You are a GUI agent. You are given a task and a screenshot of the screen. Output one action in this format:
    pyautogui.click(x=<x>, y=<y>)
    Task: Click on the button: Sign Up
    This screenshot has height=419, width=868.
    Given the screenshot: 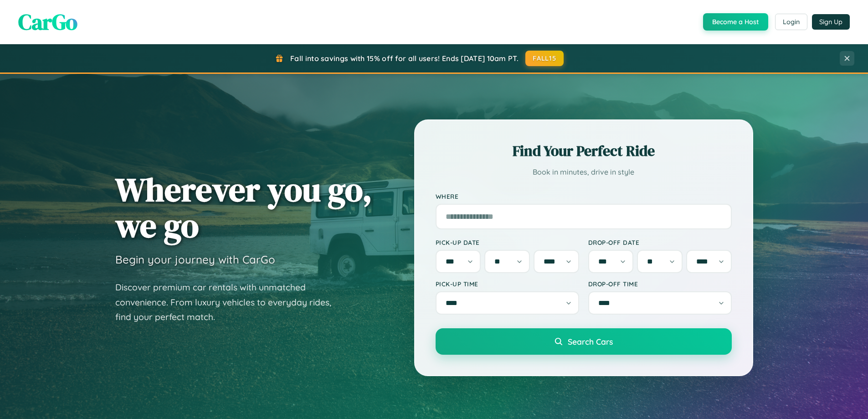 What is the action you would take?
    pyautogui.click(x=831, y=22)
    